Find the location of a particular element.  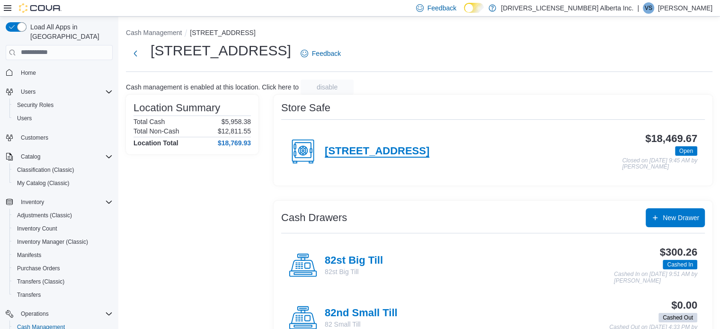

span: Open is located at coordinates (686, 151).